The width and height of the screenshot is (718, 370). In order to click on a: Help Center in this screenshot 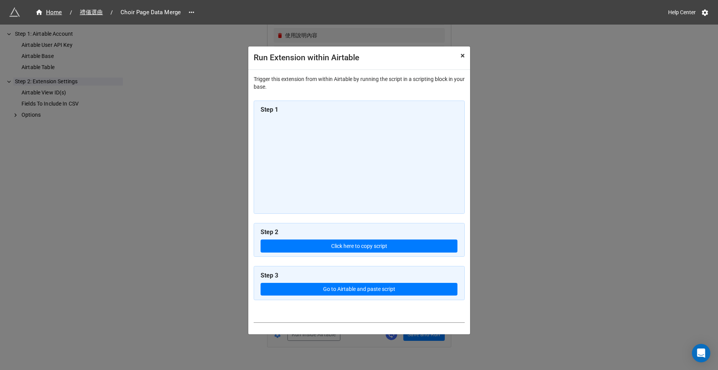, I will do `click(682, 12)`.